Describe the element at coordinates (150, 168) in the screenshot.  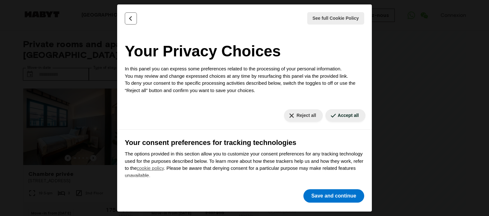
I see `a: cookie policy` at that location.